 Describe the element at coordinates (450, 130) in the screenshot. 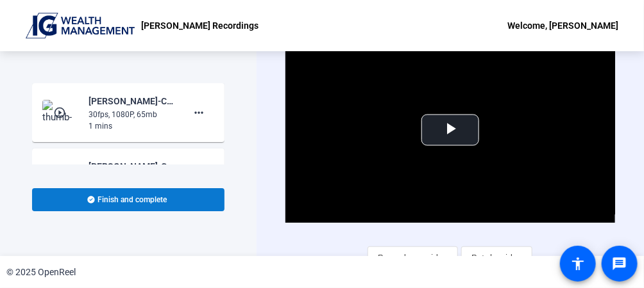

I see `div: Video Player` at that location.